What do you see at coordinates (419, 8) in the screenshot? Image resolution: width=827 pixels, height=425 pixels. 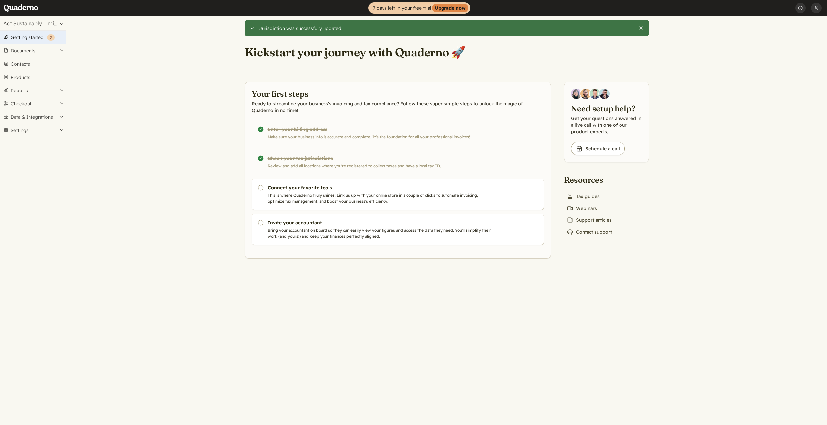 I see `a: 7 days left in your free trialUpgrade now` at bounding box center [419, 8].